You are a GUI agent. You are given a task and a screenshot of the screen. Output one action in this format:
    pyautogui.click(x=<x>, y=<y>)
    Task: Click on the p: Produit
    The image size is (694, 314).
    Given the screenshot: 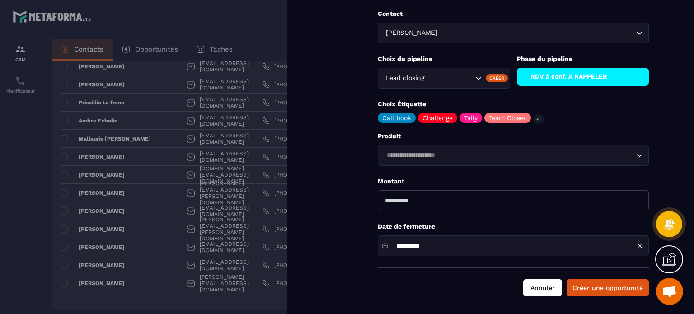 What is the action you would take?
    pyautogui.click(x=513, y=136)
    